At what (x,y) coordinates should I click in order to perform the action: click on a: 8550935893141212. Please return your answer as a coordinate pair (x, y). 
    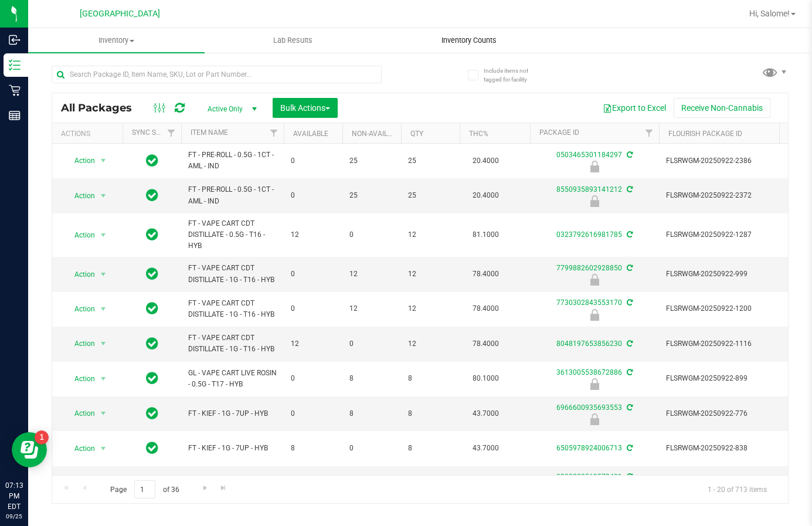
    Looking at the image, I should click on (590, 190).